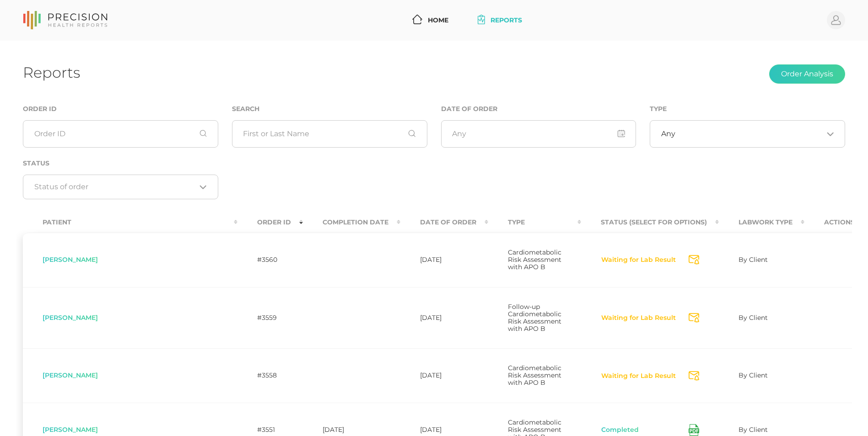 This screenshot has height=436, width=868. Describe the element at coordinates (36, 163) in the screenshot. I see `label: Status` at that location.